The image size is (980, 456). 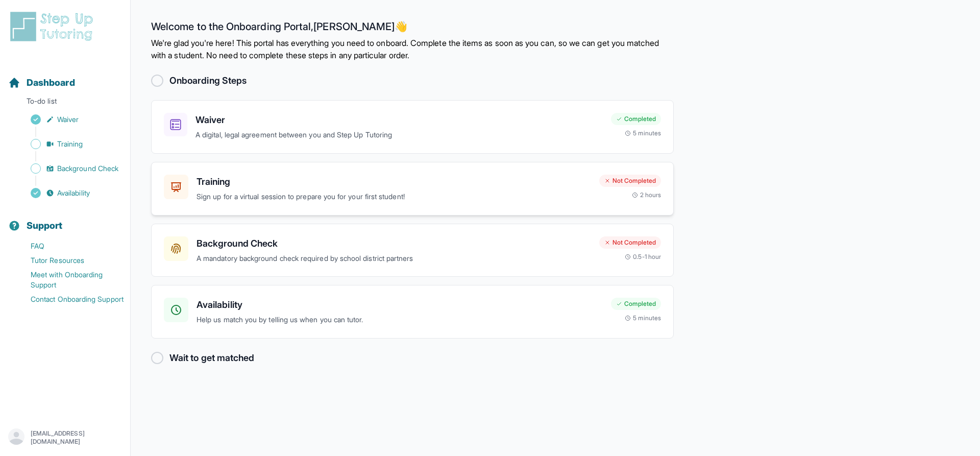 What do you see at coordinates (413, 251) in the screenshot?
I see `a: Background CheckA mandatory background check required by school district partnersNot Completed0.5...` at bounding box center [413, 251].